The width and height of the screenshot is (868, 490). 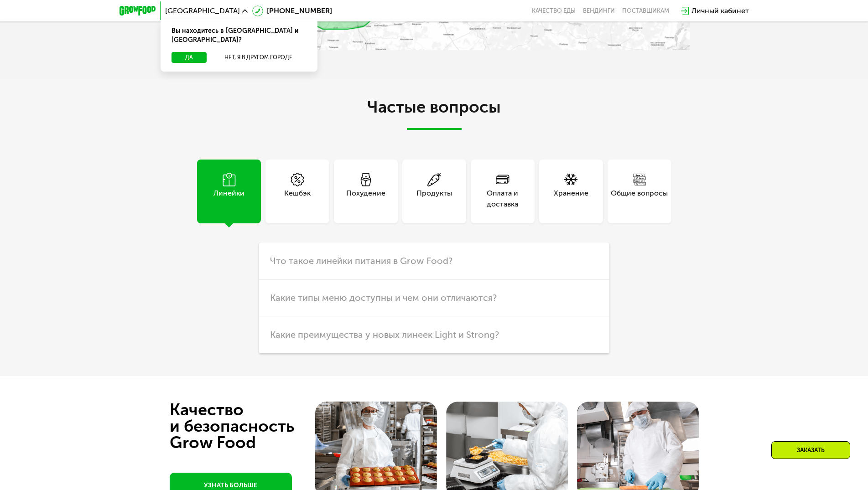 I want to click on div: Личный кабинет, so click(x=720, y=11).